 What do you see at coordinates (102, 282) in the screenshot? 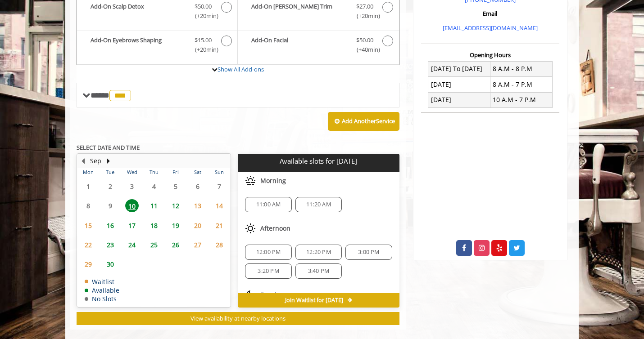
I see `td: Waitlist` at bounding box center [102, 282].